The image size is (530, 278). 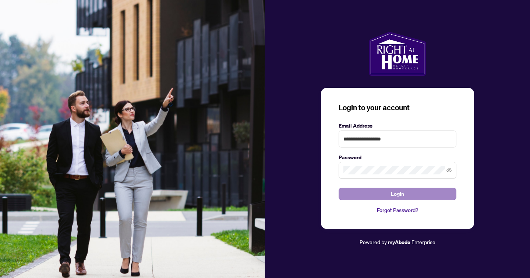 I want to click on img: ma-logo, so click(x=397, y=54).